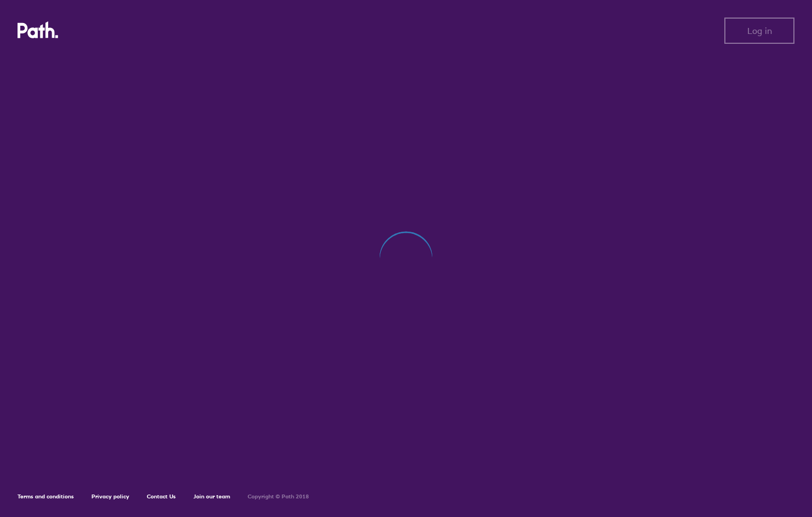 Image resolution: width=812 pixels, height=517 pixels. Describe the element at coordinates (211, 496) in the screenshot. I see `a: Join our team` at that location.